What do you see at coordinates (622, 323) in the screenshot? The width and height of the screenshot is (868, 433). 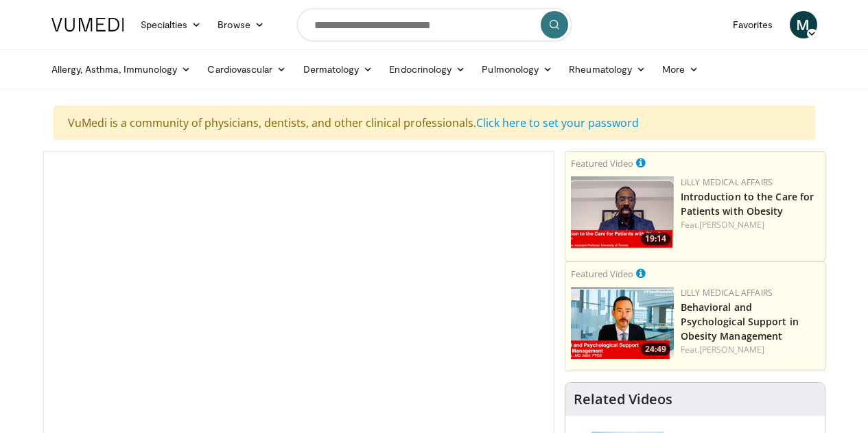 I see `a: 24:49` at bounding box center [622, 323].